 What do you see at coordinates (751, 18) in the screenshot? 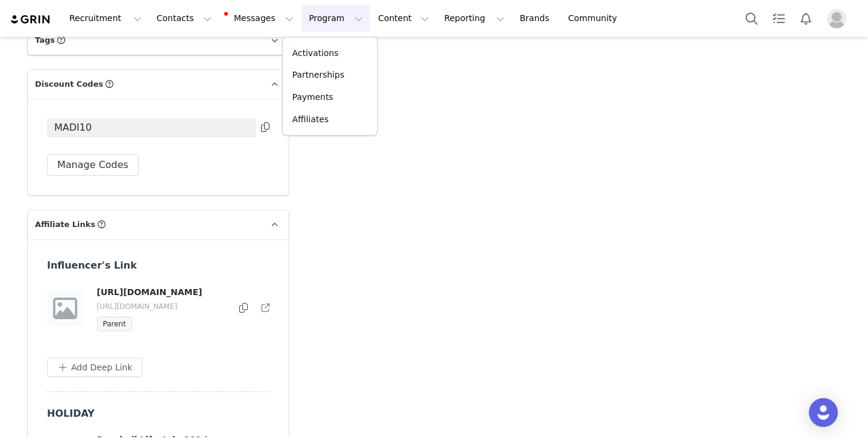
I see `button: Search` at bounding box center [751, 18].